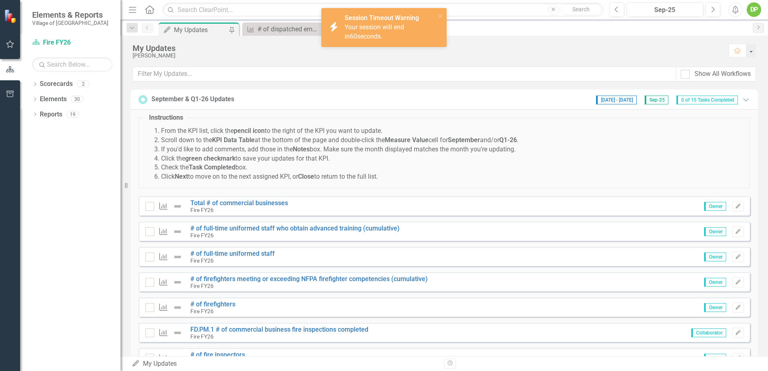 The image size is (768, 371). What do you see at coordinates (453, 150) in the screenshot?
I see `li: If you'd like to add comments, add those in the box. Make sure the month displayed matches the mo...` at bounding box center [453, 150].